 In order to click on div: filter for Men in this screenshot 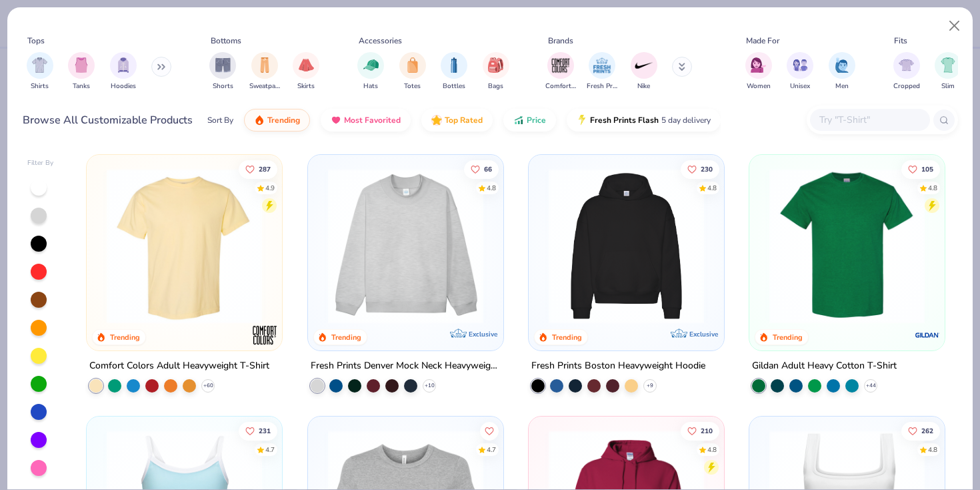, I will do `click(842, 71)`.